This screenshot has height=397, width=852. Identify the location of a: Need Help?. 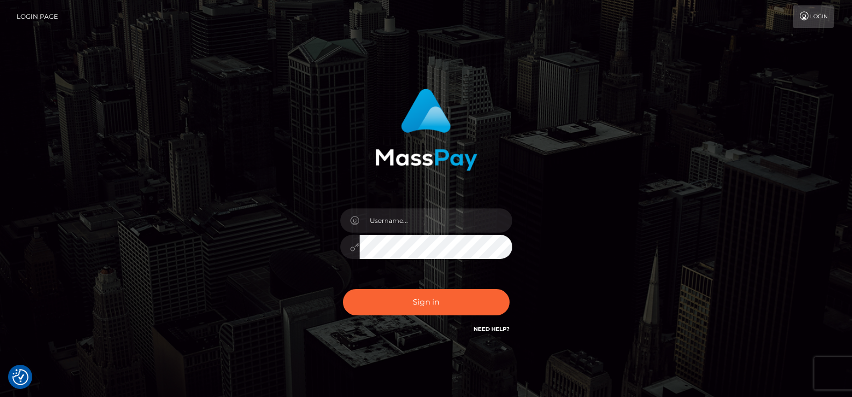
(491, 329).